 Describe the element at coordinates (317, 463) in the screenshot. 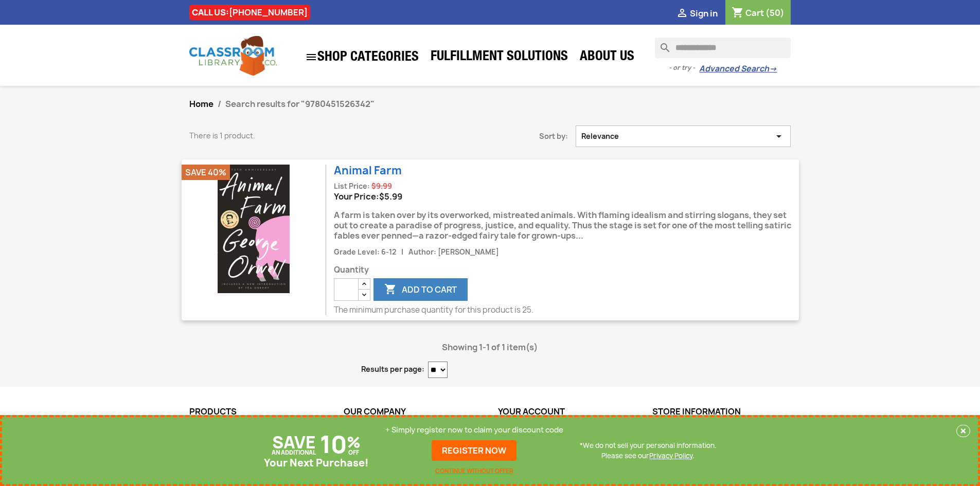

I see `p: Your Next Purchase!` at that location.